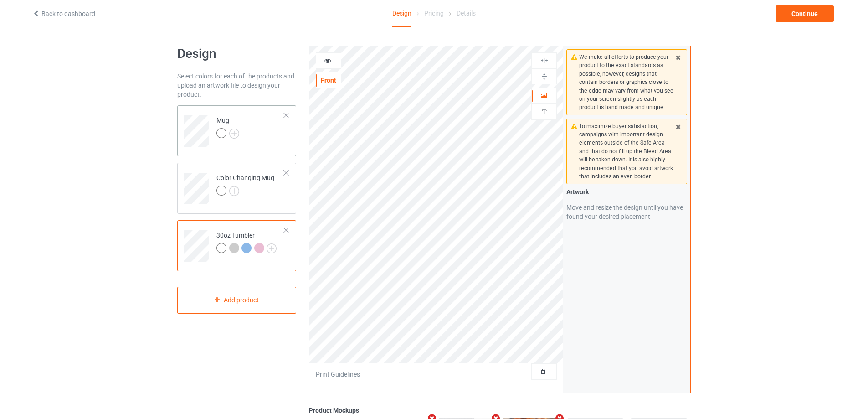  I want to click on div: Print Guidelines, so click(338, 374).